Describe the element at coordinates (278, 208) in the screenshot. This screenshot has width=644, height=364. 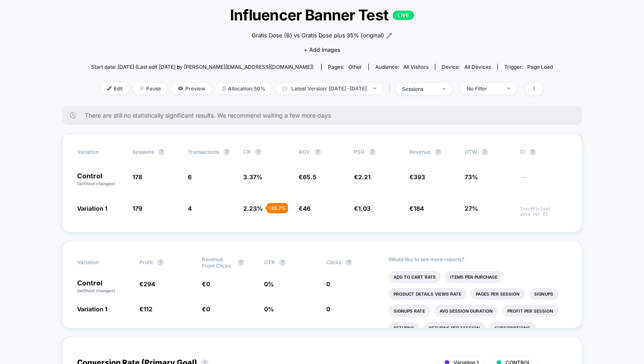
I see `div: - 33.7 %` at that location.